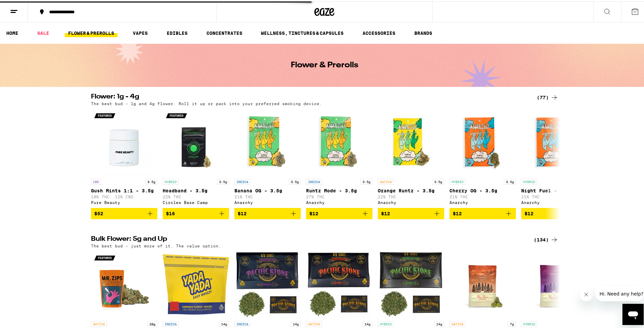  What do you see at coordinates (224, 32) in the screenshot?
I see `a: CONCENTRATES` at bounding box center [224, 32].